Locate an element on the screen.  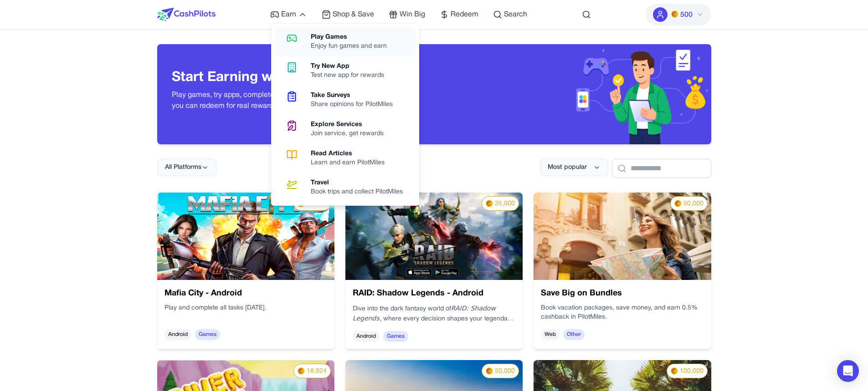
a: Read ArticlesLearn and earn PilotMiles is located at coordinates (345, 159).